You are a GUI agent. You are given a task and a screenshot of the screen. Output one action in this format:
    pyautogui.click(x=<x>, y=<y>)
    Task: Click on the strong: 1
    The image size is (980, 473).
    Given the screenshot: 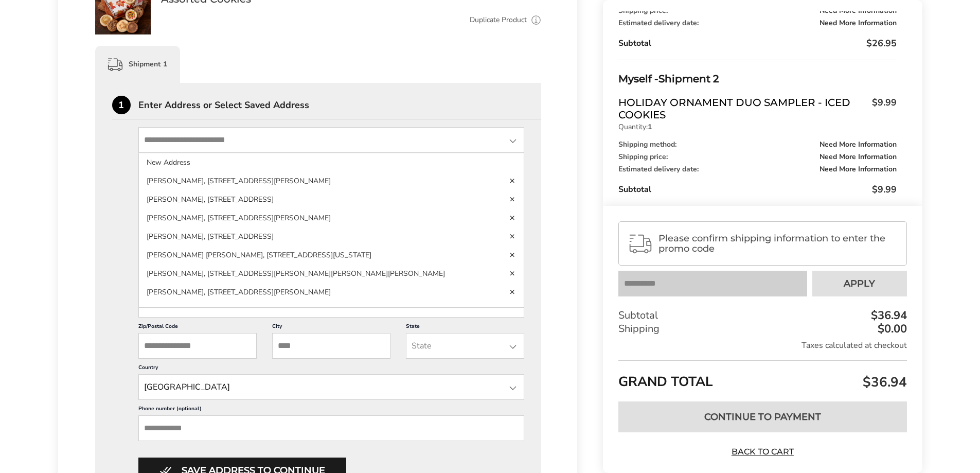 What is the action you would take?
    pyautogui.click(x=650, y=126)
    